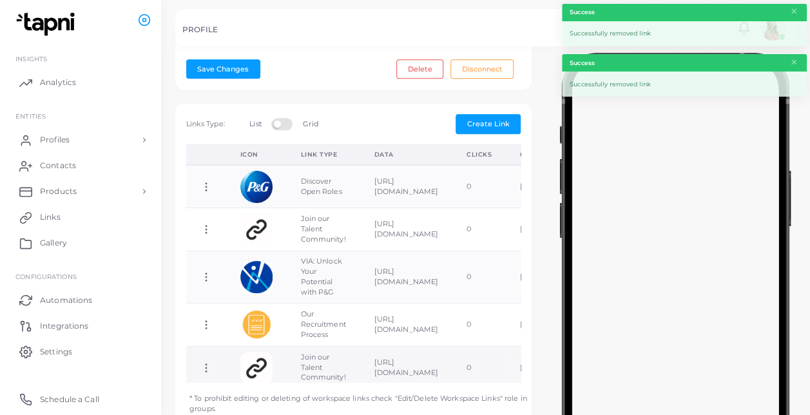 This screenshot has height=415, width=810. What do you see at coordinates (81, 325) in the screenshot?
I see `a: Integrations` at bounding box center [81, 325].